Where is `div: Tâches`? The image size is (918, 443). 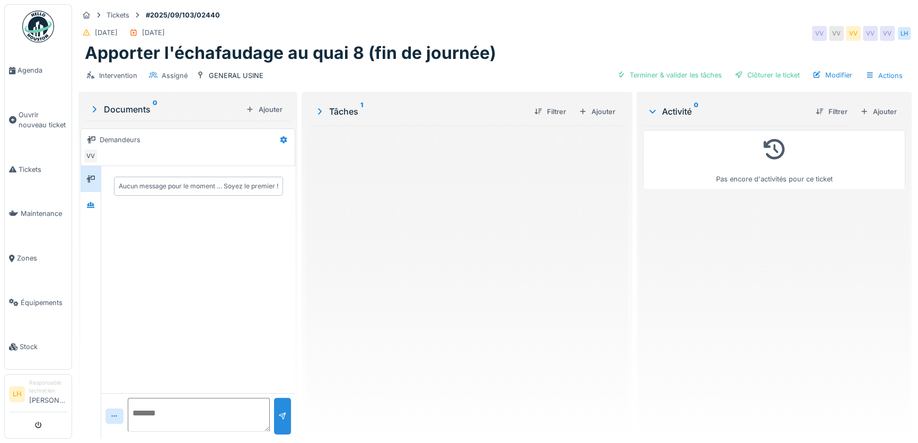
div: Tâches is located at coordinates (420, 111).